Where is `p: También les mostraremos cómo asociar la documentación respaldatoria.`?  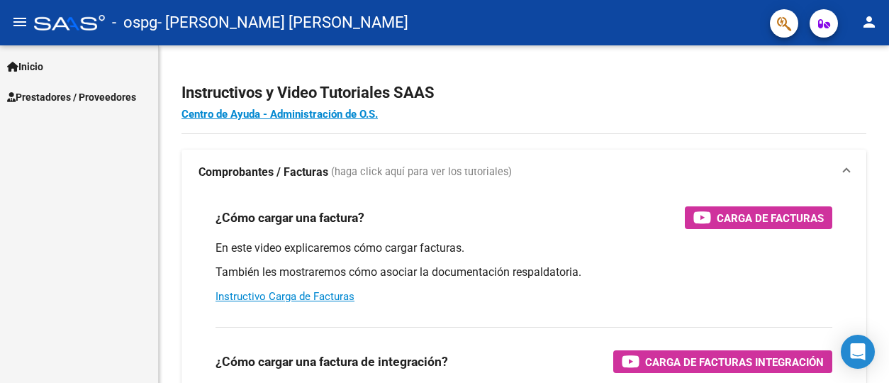 p: También les mostraremos cómo asociar la documentación respaldatoria. is located at coordinates (524, 272).